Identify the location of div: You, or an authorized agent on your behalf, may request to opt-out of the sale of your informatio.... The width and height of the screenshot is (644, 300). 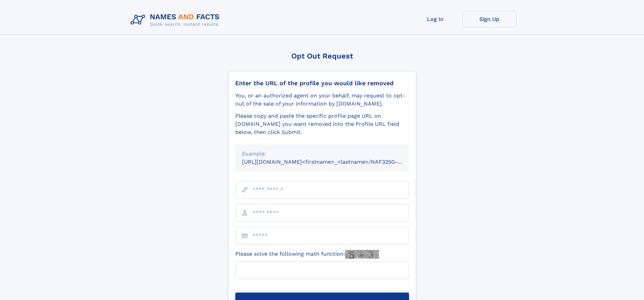
(322, 100).